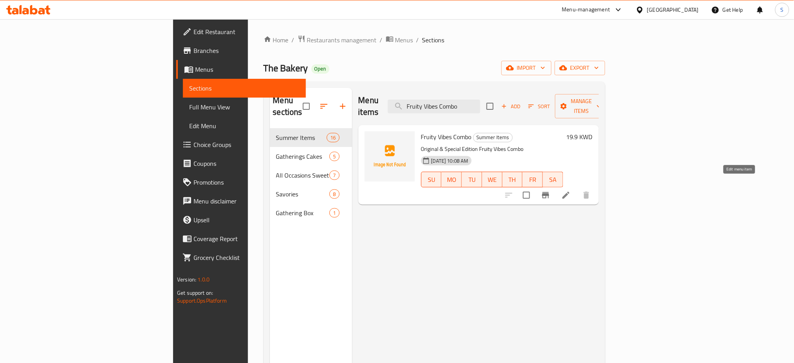 Image resolution: width=794 pixels, height=363 pixels. I want to click on span: TU, so click(472, 179).